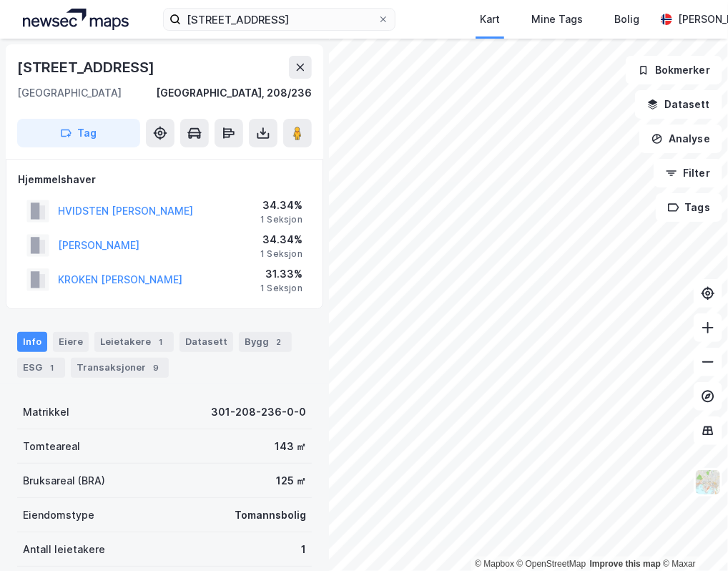 The image size is (728, 571). I want to click on div: Eiendomstype, so click(59, 515).